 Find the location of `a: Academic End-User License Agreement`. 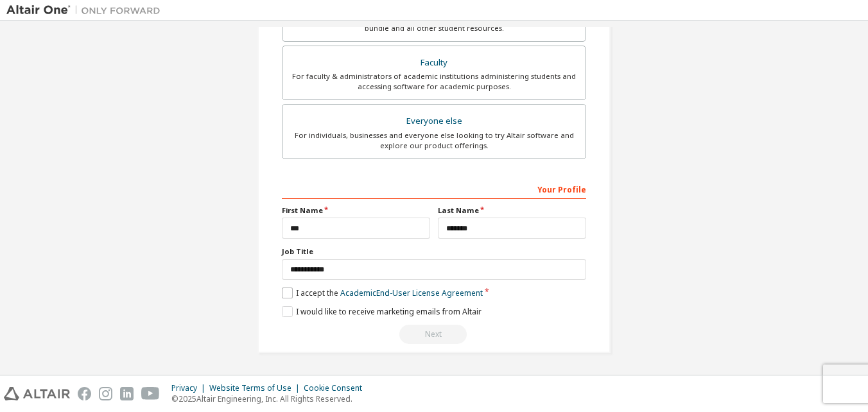

a: Academic End-User License Agreement is located at coordinates (412, 293).